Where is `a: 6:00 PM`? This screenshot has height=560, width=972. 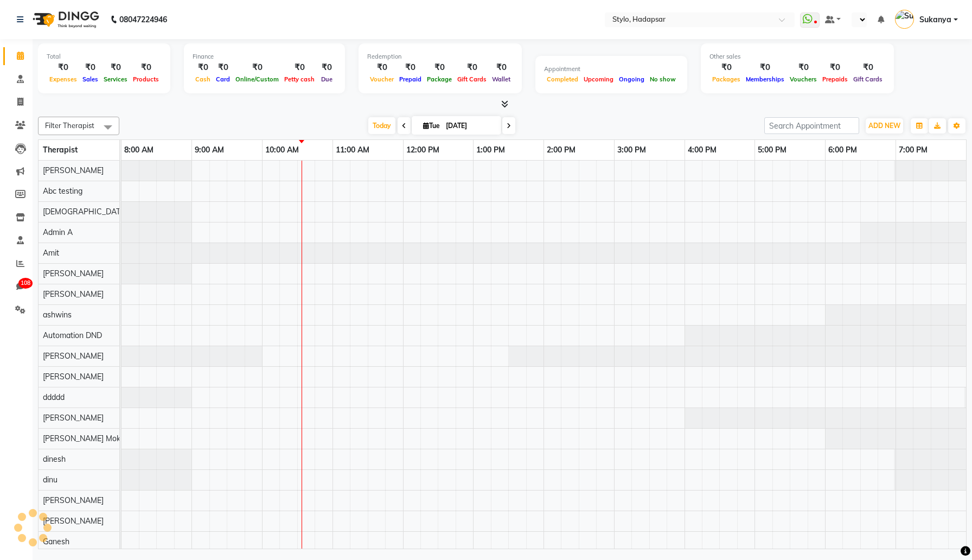 a: 6:00 PM is located at coordinates (843, 150).